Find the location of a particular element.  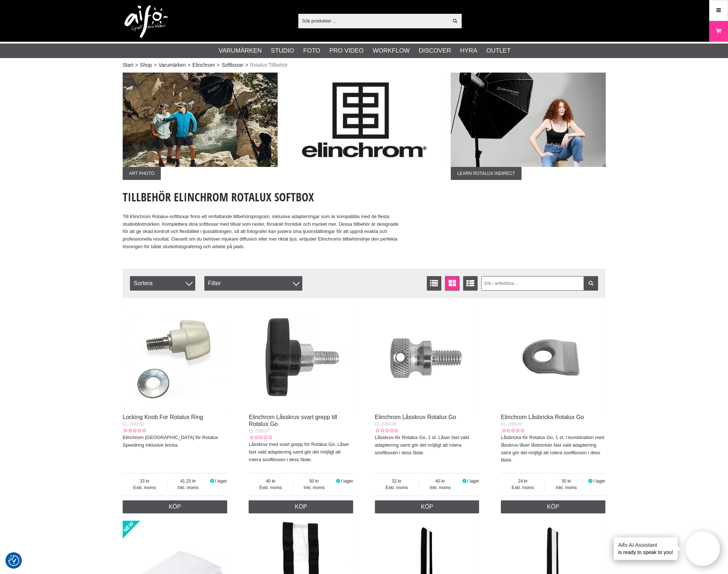

span: 30 is located at coordinates (566, 481).